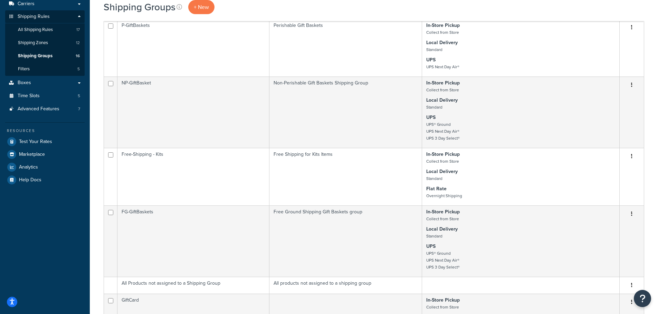  What do you see at coordinates (29, 96) in the screenshot?
I see `span: Time Slots` at bounding box center [29, 96].